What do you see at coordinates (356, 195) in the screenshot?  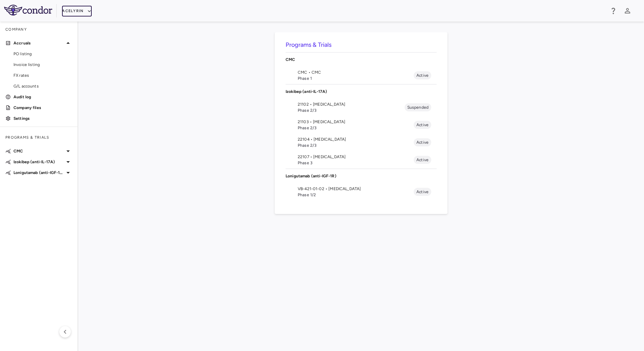 I see `span: Phase 1/2` at bounding box center [356, 195].